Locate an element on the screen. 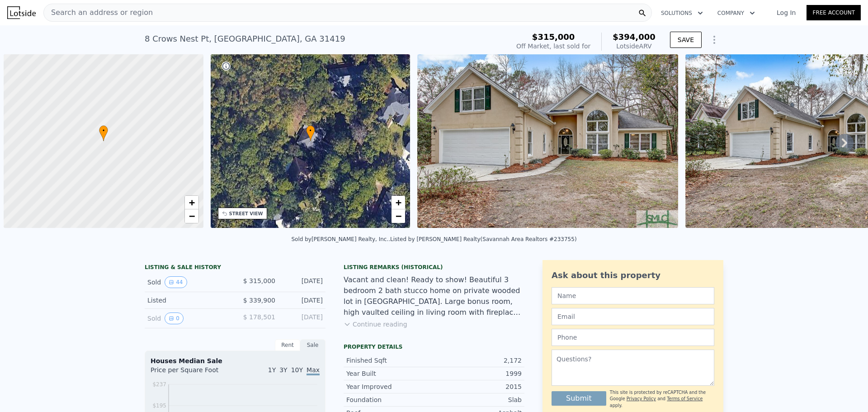 Image resolution: width=868 pixels, height=412 pixels. div: Off Market, last sold for is located at coordinates (554, 47).